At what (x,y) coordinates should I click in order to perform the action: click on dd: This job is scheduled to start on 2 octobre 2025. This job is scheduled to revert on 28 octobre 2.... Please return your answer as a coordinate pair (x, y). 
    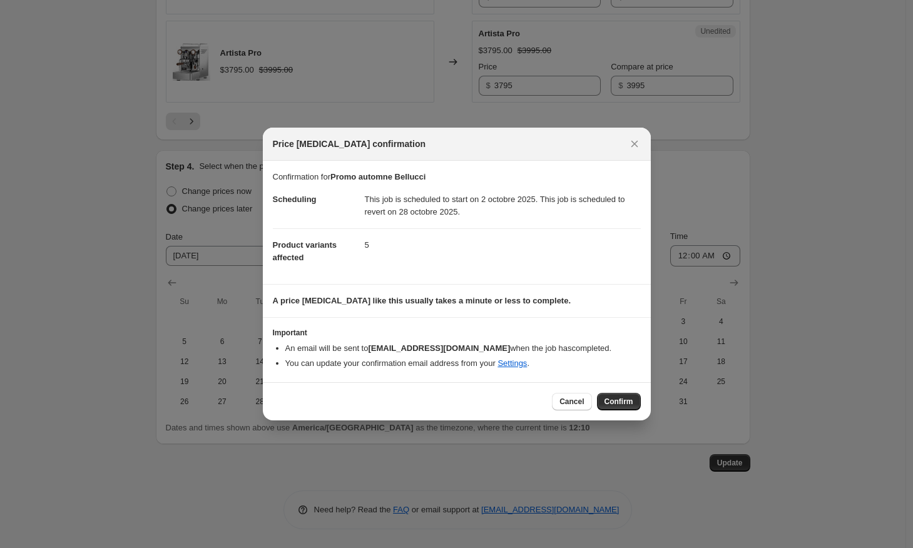
    Looking at the image, I should click on (503, 206).